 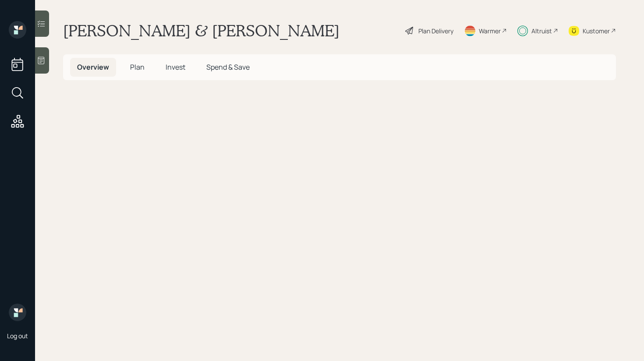 I want to click on div: Altruist, so click(x=541, y=31).